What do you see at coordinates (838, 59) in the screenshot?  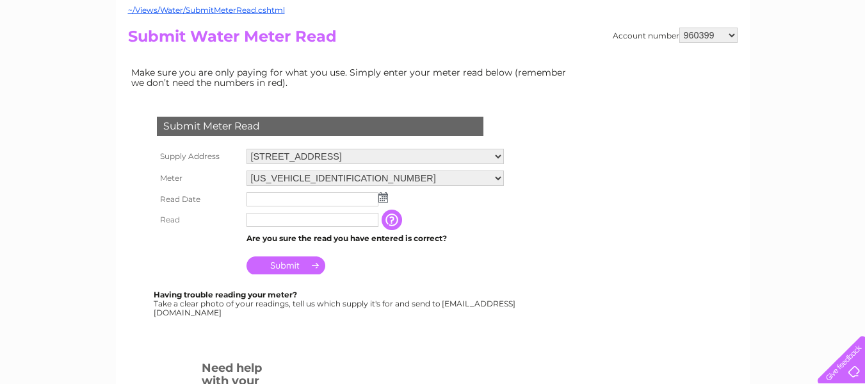 I see `a: Log out` at bounding box center [838, 59].